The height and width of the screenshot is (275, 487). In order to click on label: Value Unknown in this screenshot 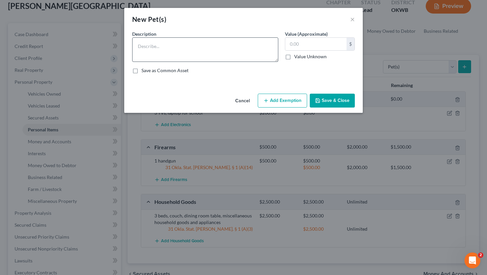, I will do `click(311, 57)`.